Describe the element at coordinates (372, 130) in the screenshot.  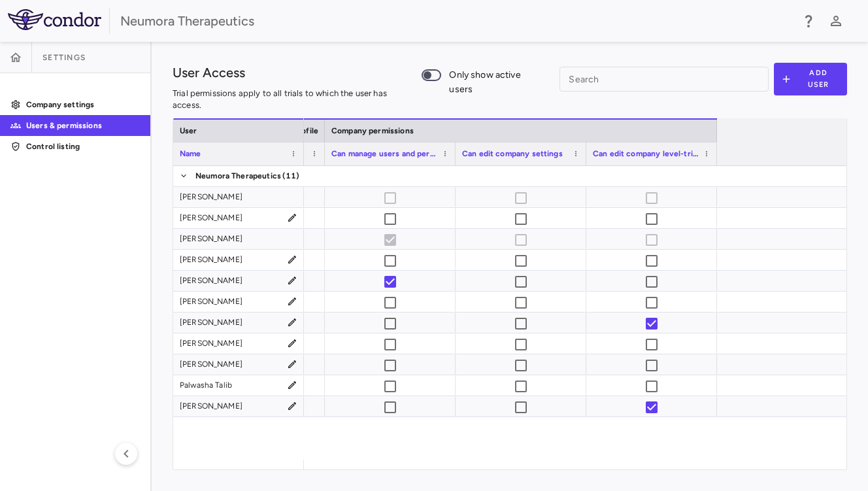
I see `span: Company permissions` at that location.